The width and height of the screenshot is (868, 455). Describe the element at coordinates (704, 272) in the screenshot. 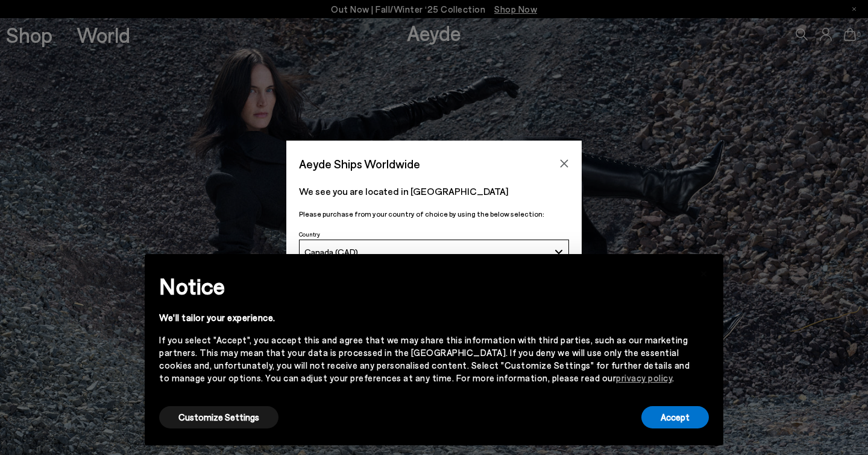

I see `button: Close this notice` at that location.